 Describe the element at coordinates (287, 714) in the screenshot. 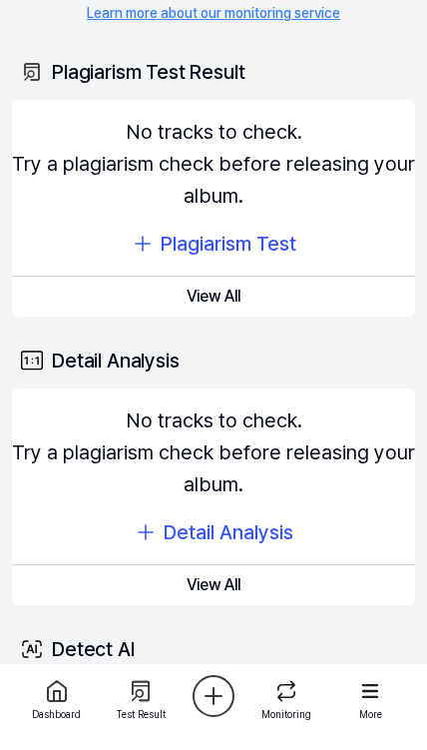

I see `div: Monitoring` at that location.